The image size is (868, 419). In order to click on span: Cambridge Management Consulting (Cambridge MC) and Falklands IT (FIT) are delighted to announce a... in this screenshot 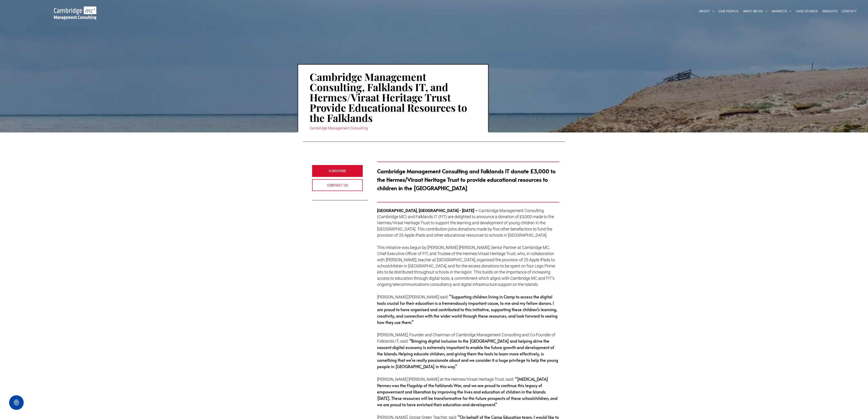, I will do `click(466, 223)`.